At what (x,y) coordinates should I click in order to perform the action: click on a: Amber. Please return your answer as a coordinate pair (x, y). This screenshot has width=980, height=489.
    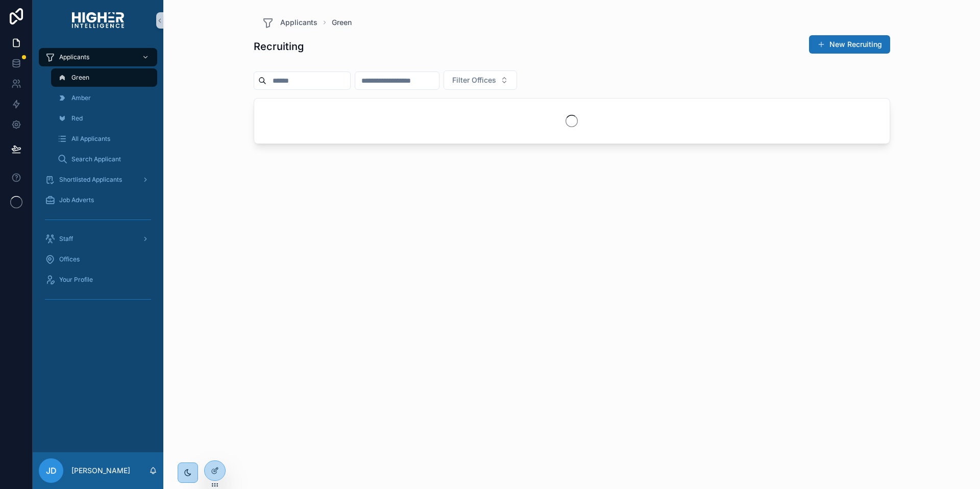
    Looking at the image, I should click on (104, 98).